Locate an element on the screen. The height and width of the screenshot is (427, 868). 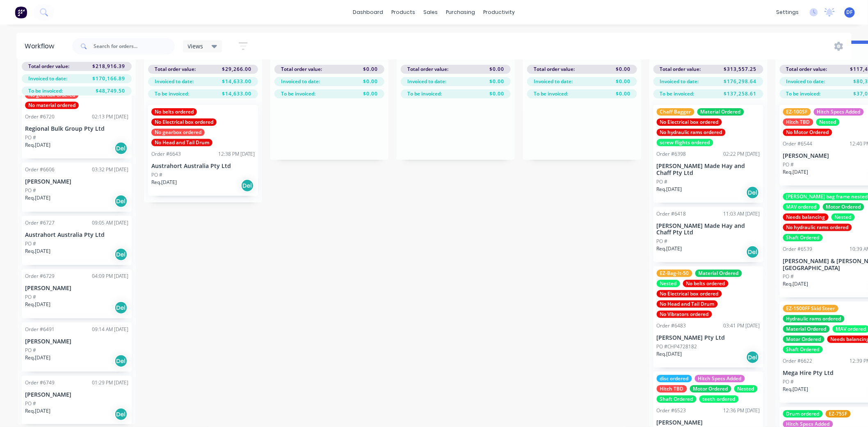
div: teeth ordered is located at coordinates (719, 400).